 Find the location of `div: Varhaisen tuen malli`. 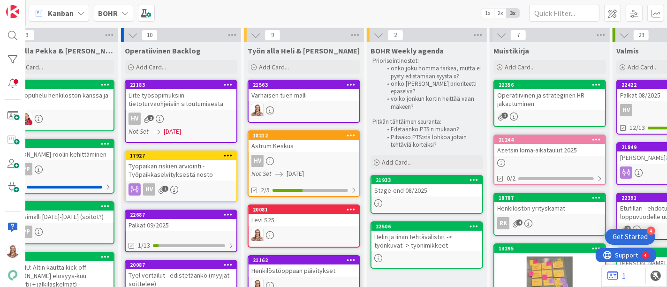

div: Varhaisen tuen malli is located at coordinates (304, 95).